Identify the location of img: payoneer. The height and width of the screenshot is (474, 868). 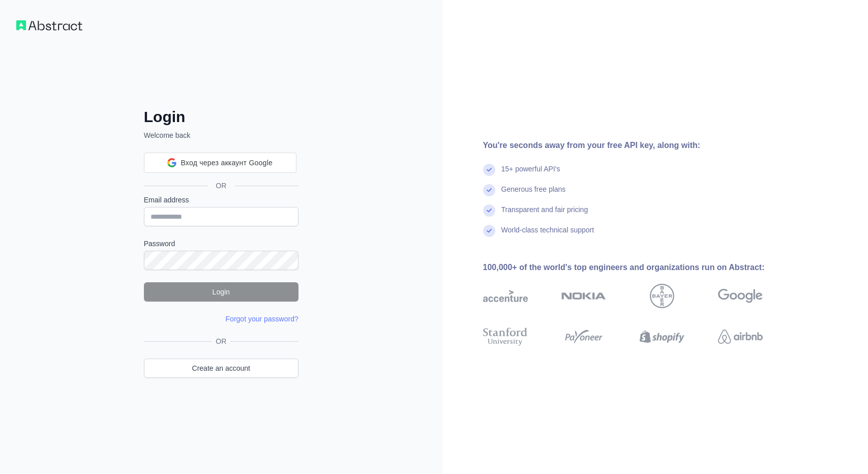
(584, 336).